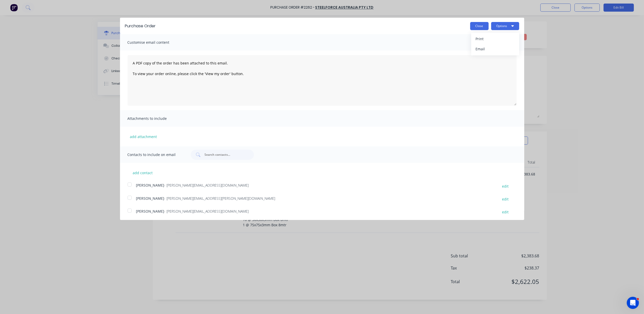 Image resolution: width=644 pixels, height=314 pixels. I want to click on div: Print, so click(495, 38).